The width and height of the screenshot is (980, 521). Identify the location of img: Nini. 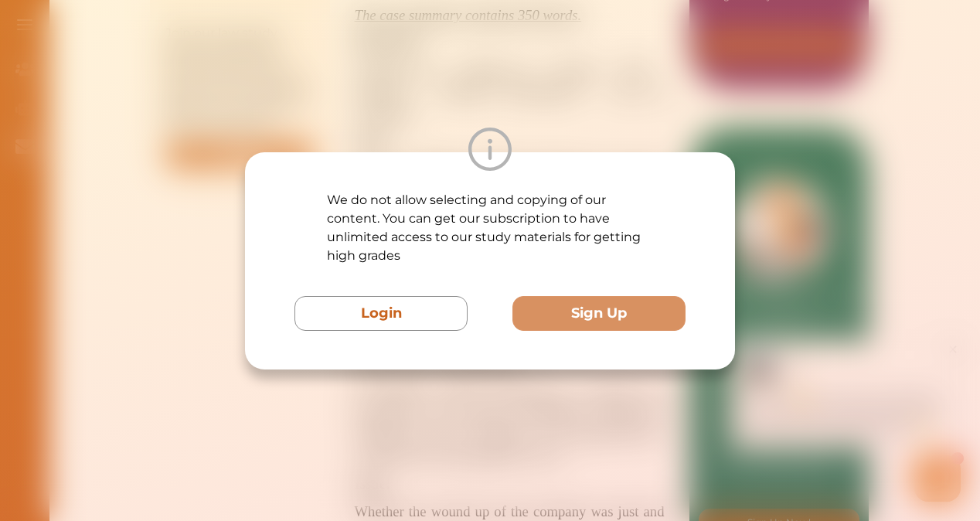
(150, 30).